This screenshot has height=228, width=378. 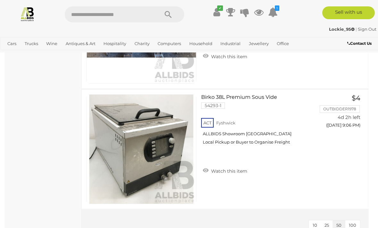 What do you see at coordinates (168, 14) in the screenshot?
I see `button: Search` at bounding box center [168, 14].